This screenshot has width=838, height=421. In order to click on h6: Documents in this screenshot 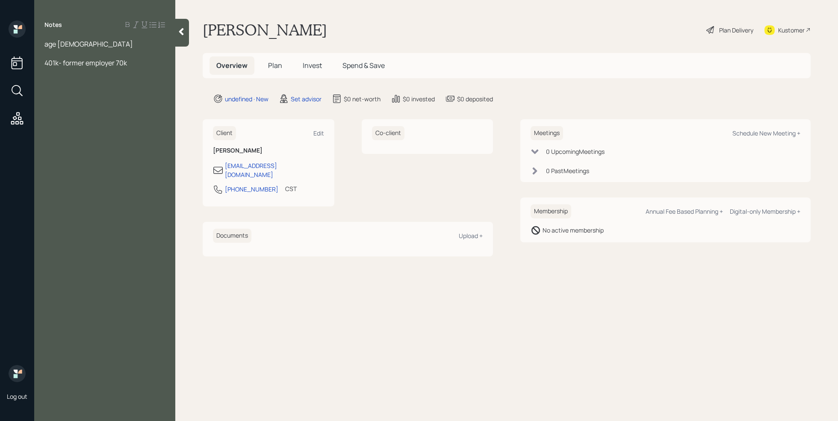, I will do `click(232, 236)`.